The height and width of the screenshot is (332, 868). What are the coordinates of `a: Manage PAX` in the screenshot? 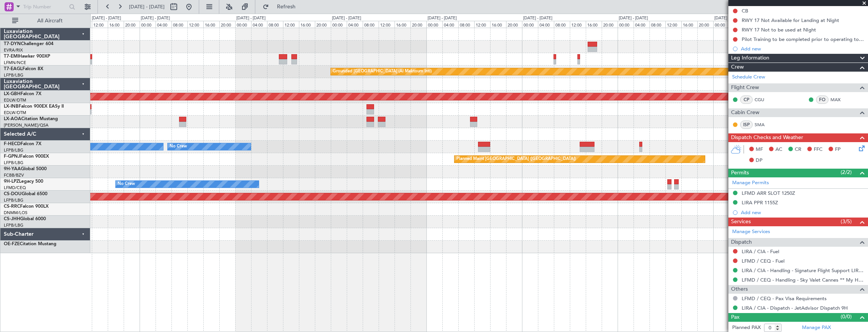 It's located at (817, 328).